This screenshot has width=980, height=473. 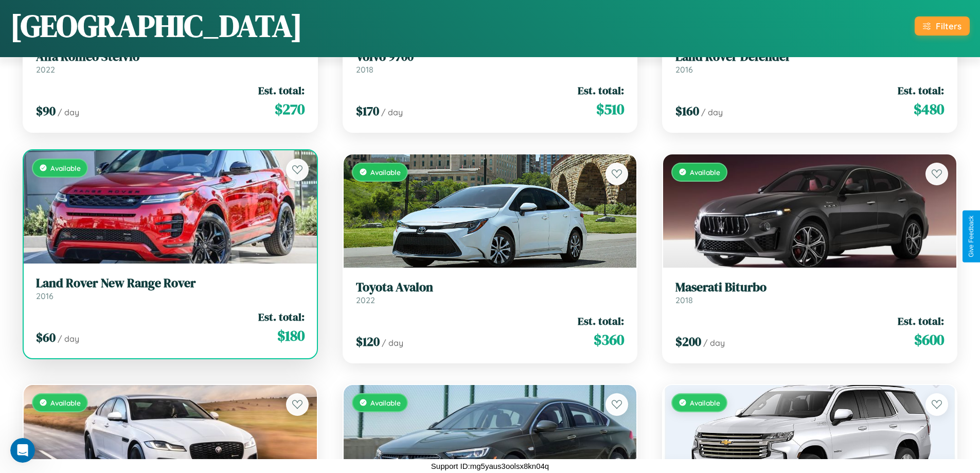 I want to click on a: Volvo 97002018, so click(x=490, y=62).